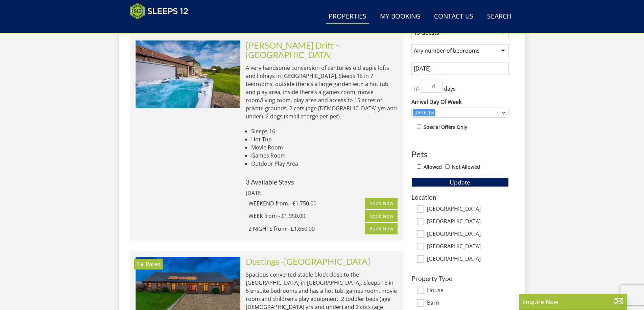 This screenshot has width=644, height=310. What do you see at coordinates (400, 16) in the screenshot?
I see `a: My Booking` at bounding box center [400, 16].